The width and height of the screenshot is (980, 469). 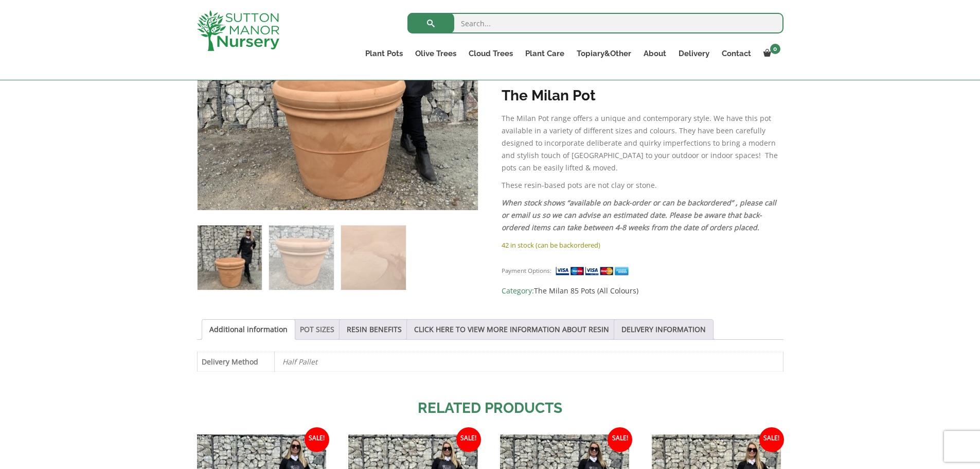 I want to click on a: POT SIZES, so click(x=317, y=329).